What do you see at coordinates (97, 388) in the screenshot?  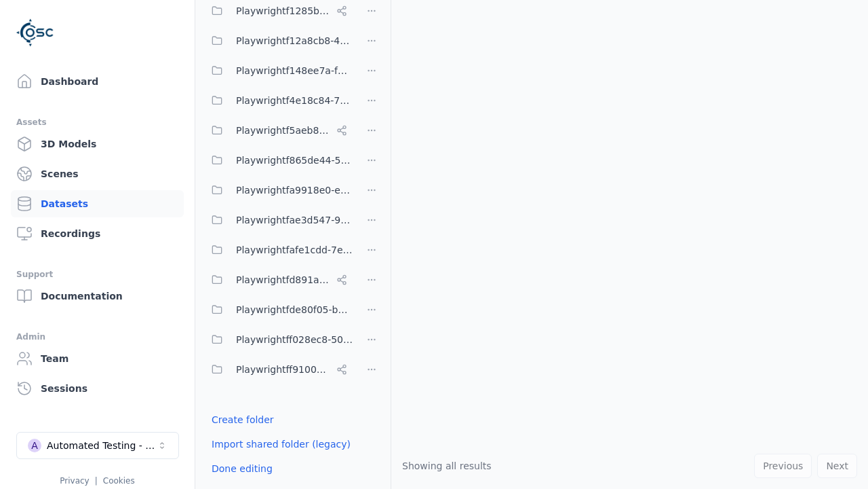 I see `a: Sessions` at bounding box center [97, 388].